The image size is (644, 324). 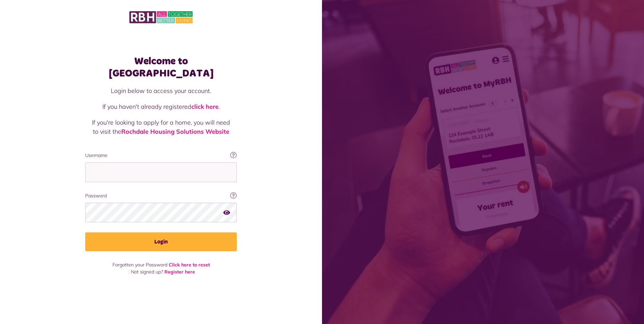 What do you see at coordinates (161, 155) in the screenshot?
I see `label: Username` at bounding box center [161, 155].